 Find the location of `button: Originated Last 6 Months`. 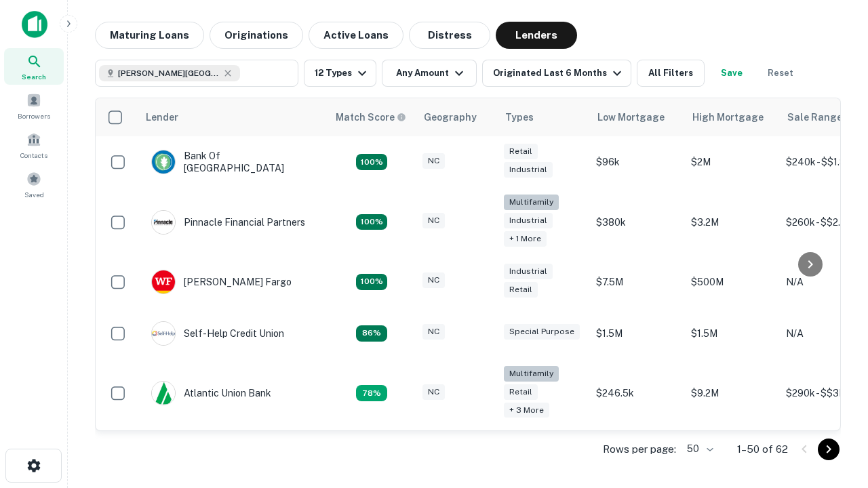

button: Originated Last 6 Months is located at coordinates (556, 73).